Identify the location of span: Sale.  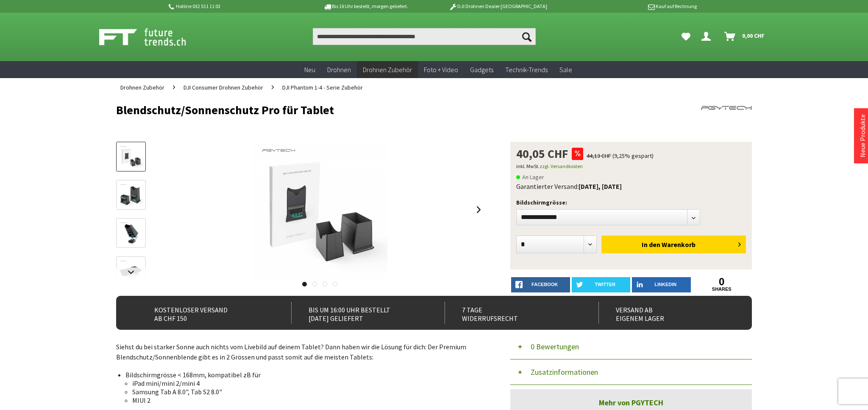
(565, 70).